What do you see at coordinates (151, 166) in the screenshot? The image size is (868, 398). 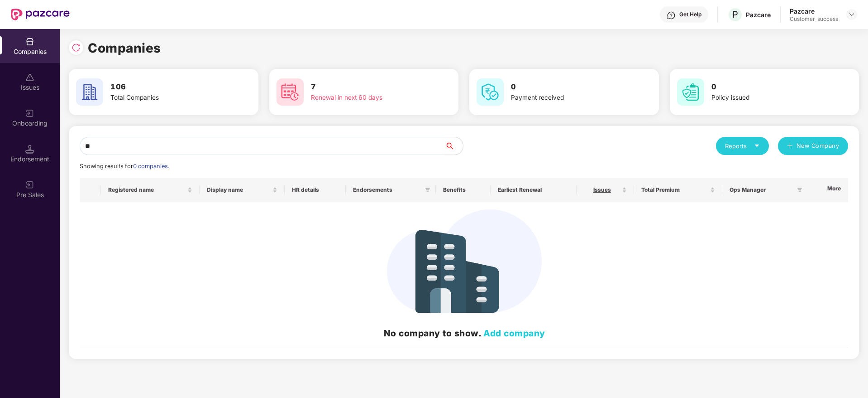 I see `span: 0 companies.` at bounding box center [151, 166].